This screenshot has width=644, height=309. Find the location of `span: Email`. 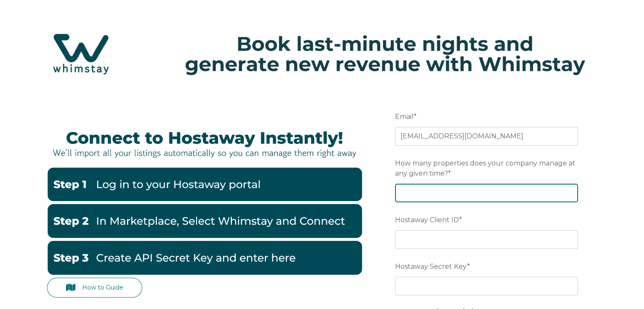

span: Email is located at coordinates (404, 116).